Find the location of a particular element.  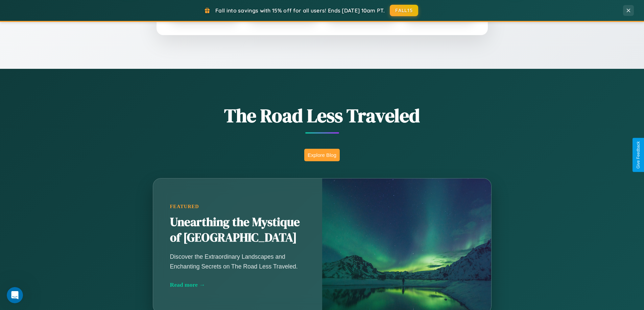

div: Give Feedback is located at coordinates (638, 155).